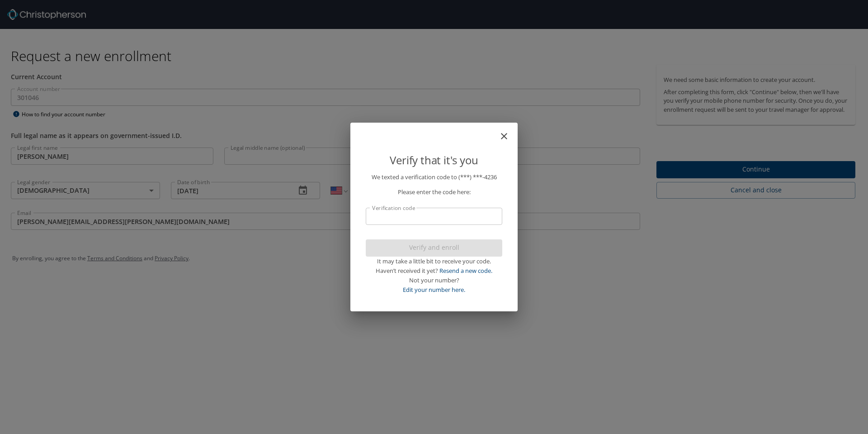 This screenshot has width=868, height=434. I want to click on div: Haven’t received it yet?, so click(434, 271).